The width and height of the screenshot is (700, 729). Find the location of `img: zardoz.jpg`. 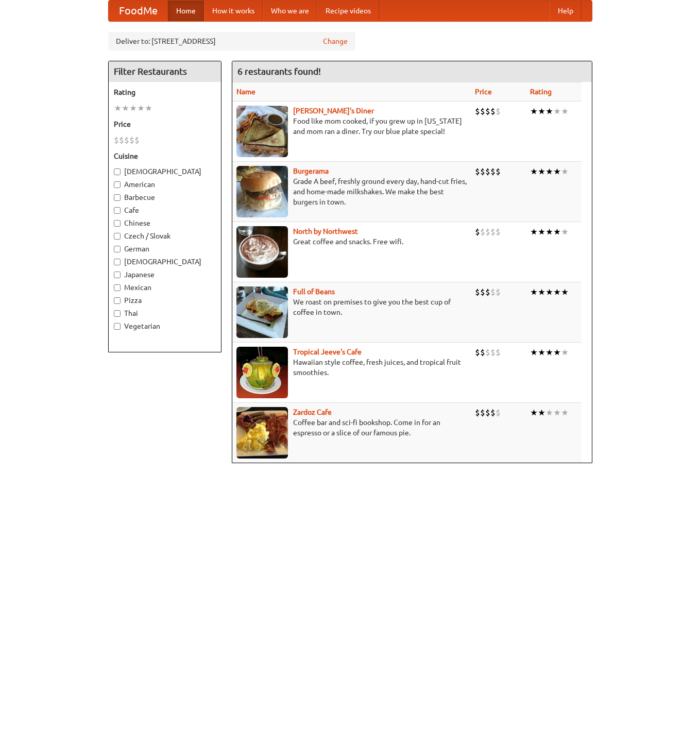

img: zardoz.jpg is located at coordinates (262, 433).